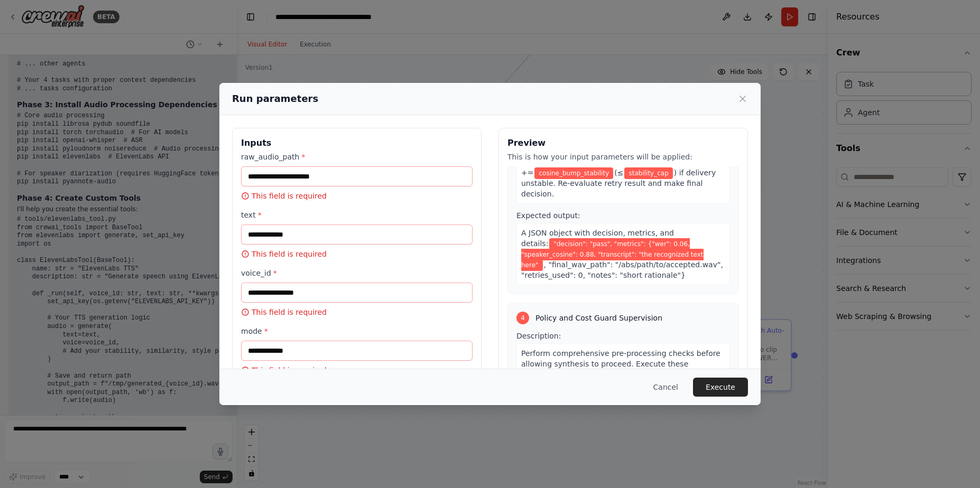 The width and height of the screenshot is (980, 488). What do you see at coordinates (357, 331) in the screenshot?
I see `label: mode` at bounding box center [357, 331].